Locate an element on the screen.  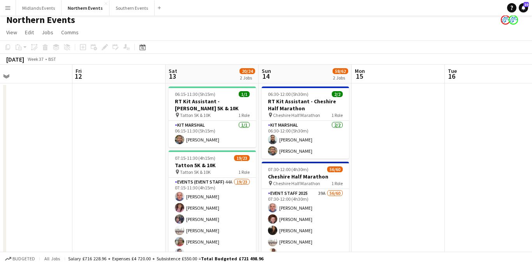
app-job-card: 06:30-12:00 (5h30m)2/2RT Kit Assistant - Cheshire Half Marathon Cheshire Half Marathon1 RoleKit M... is located at coordinates (305, 122).